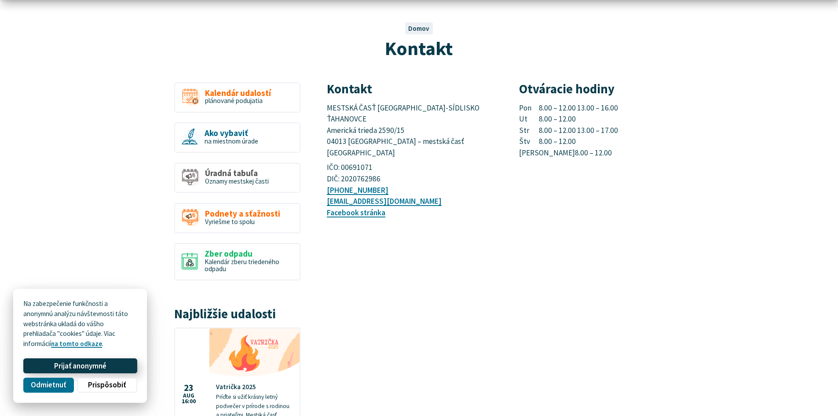  What do you see at coordinates (48, 385) in the screenshot?
I see `span: Odmietnuť` at bounding box center [48, 385].